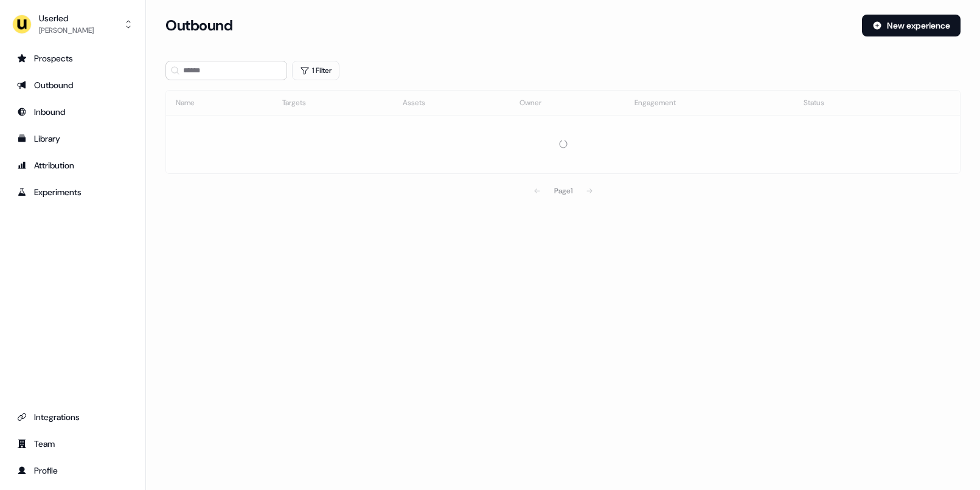  What do you see at coordinates (72, 165) in the screenshot?
I see `a: Go to attribution` at bounding box center [72, 165].